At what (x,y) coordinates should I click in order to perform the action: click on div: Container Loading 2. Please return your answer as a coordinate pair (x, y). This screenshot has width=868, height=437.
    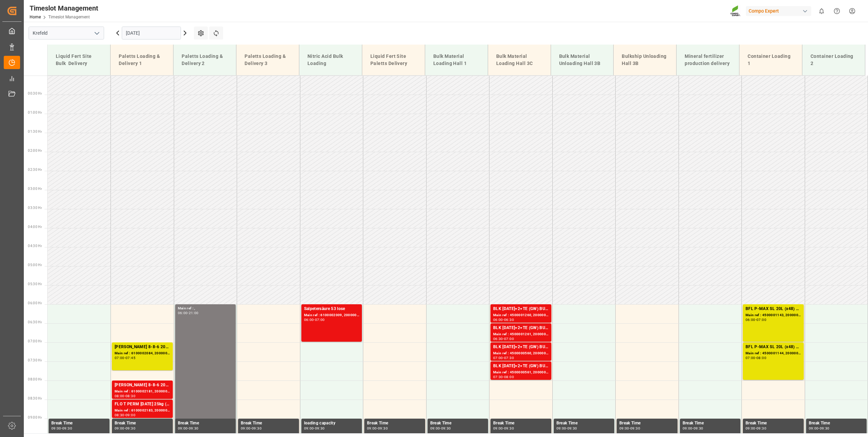
    Looking at the image, I should click on (834, 60).